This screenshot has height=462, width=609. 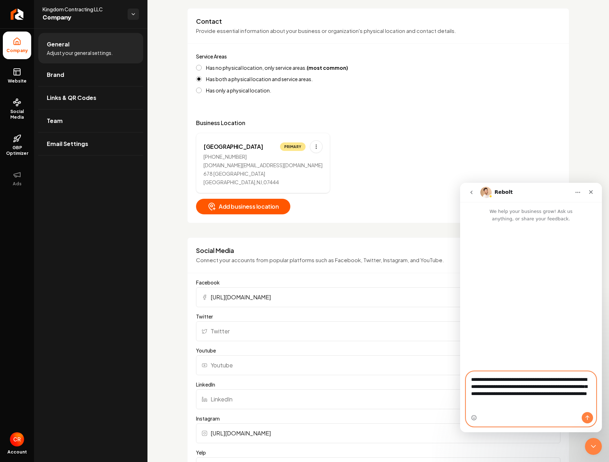 What do you see at coordinates (17, 151) in the screenshot?
I see `span: GBP Optimizer` at bounding box center [17, 151].